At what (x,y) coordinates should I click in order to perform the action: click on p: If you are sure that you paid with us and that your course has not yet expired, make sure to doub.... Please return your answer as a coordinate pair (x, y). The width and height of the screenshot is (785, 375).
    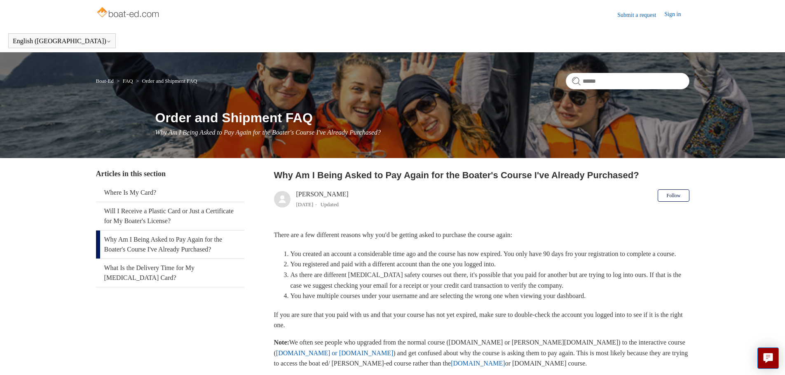
    Looking at the image, I should click on (481, 320).